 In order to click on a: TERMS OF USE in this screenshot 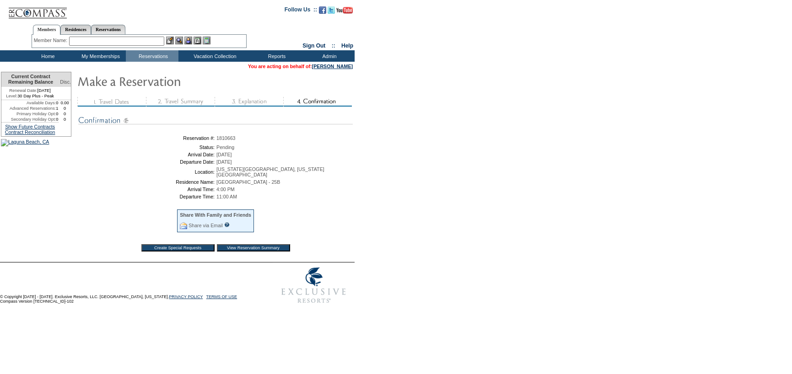, I will do `click(222, 297)`.